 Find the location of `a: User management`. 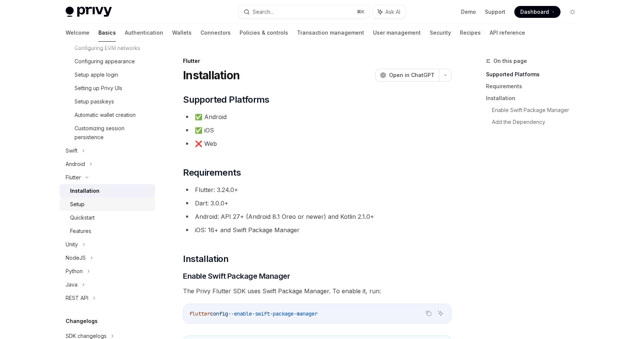

a: User management is located at coordinates (397, 33).